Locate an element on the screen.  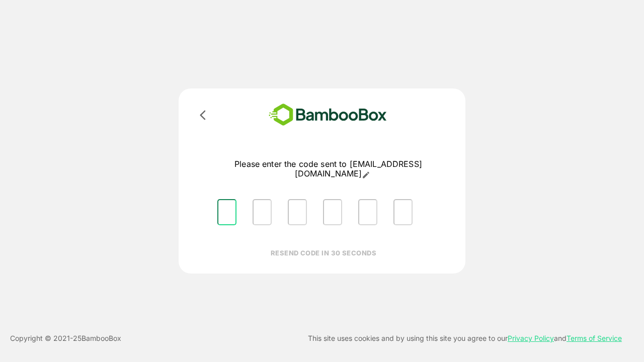
img: bamboobox is located at coordinates (328, 115).